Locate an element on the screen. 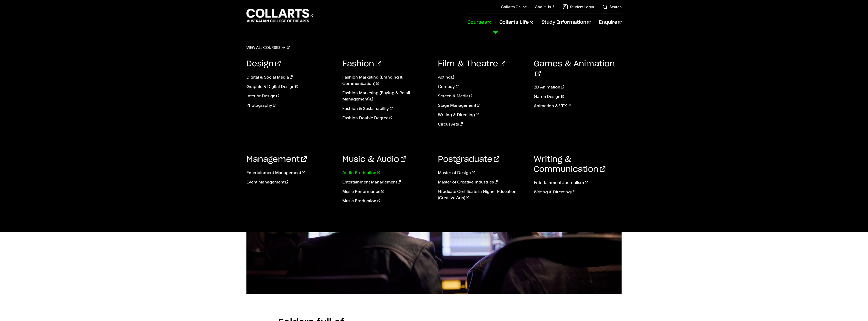  a: Collarts Life is located at coordinates (516, 23).